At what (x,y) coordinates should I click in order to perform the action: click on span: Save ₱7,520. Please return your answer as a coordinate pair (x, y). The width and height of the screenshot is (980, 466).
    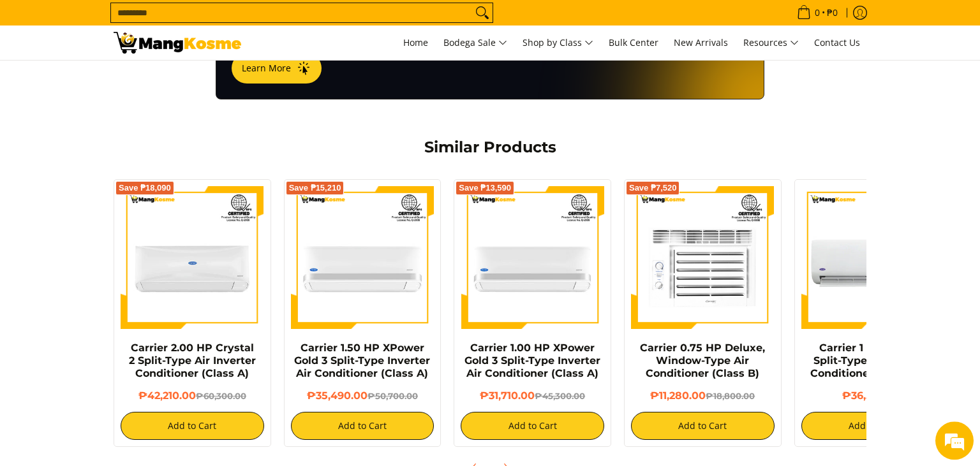
    Looking at the image, I should click on (653, 188).